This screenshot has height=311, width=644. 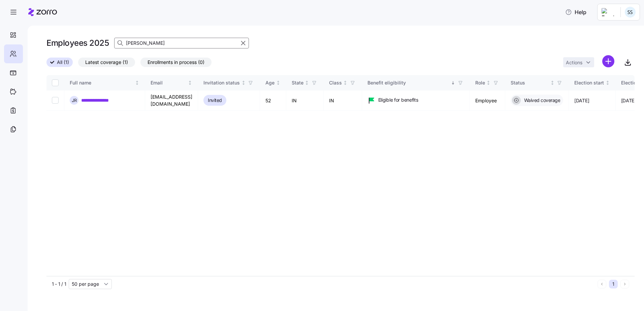 I want to click on button: Next page, so click(x=625, y=284).